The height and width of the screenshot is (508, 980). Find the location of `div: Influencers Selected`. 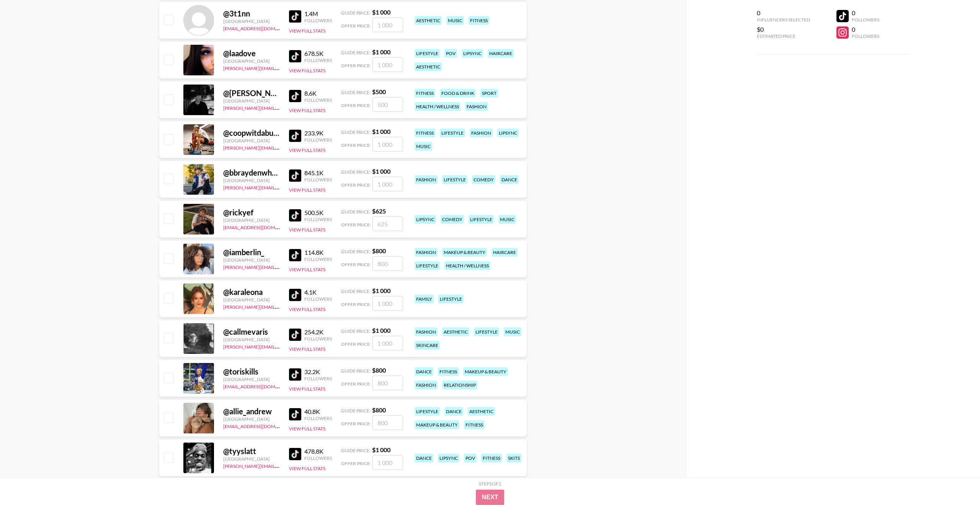

div: Influencers Selected is located at coordinates (783, 19).